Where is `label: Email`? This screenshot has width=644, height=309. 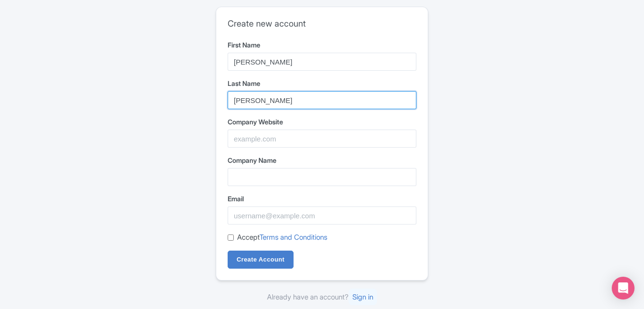 label: Email is located at coordinates (322, 198).